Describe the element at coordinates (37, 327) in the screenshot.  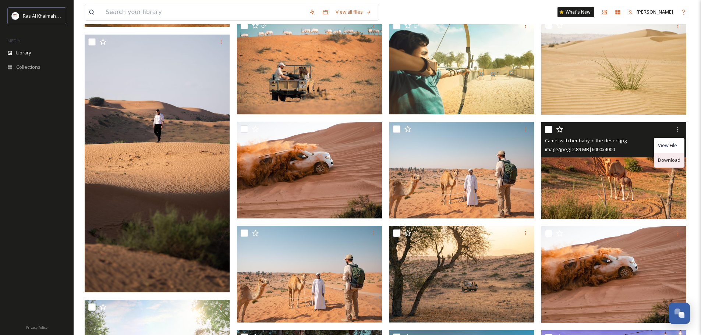
I see `a: Privacy Policy` at that location.